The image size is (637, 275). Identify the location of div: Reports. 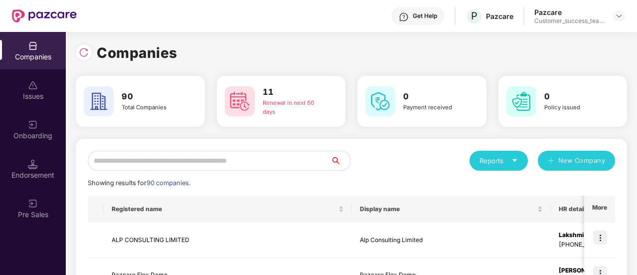
(499, 161).